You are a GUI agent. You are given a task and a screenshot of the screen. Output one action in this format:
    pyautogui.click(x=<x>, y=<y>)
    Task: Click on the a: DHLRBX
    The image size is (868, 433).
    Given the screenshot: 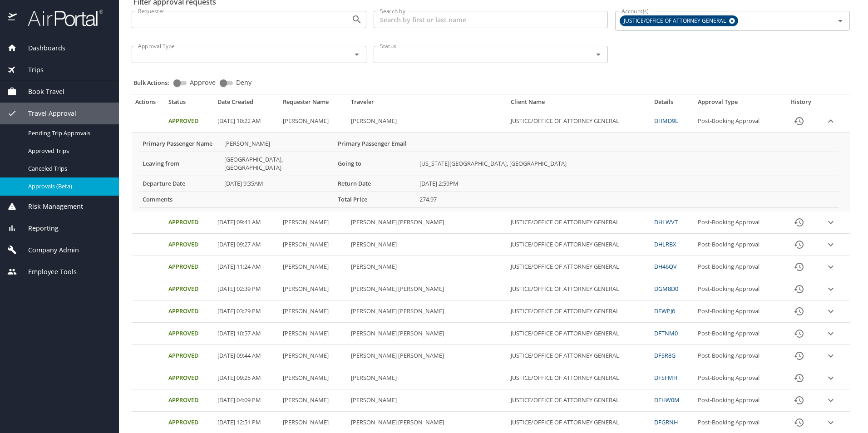 What is the action you would take?
    pyautogui.click(x=665, y=244)
    